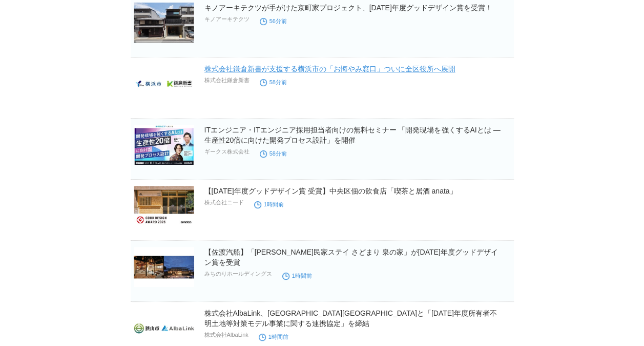 The image size is (644, 346). I want to click on img: 【佐渡汽船】「佐渡古民家ステイ さどまり 泉の家」が2025年度グッドデザイン賞を受賞, so click(164, 266).